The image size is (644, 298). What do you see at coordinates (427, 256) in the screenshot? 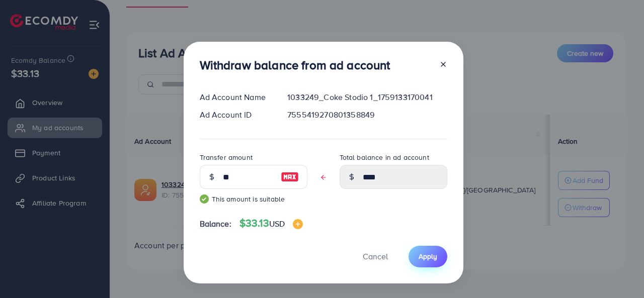
I see `span: Apply` at bounding box center [427, 256].